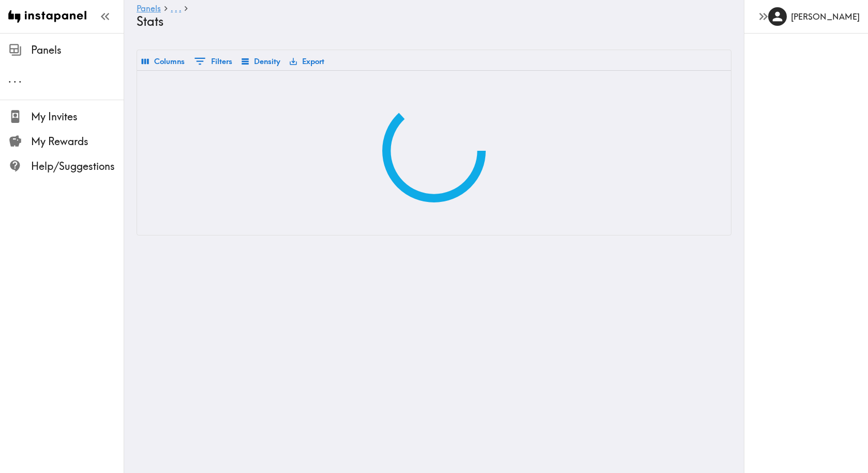  What do you see at coordinates (163, 61) in the screenshot?
I see `button: Select columns` at bounding box center [163, 61].